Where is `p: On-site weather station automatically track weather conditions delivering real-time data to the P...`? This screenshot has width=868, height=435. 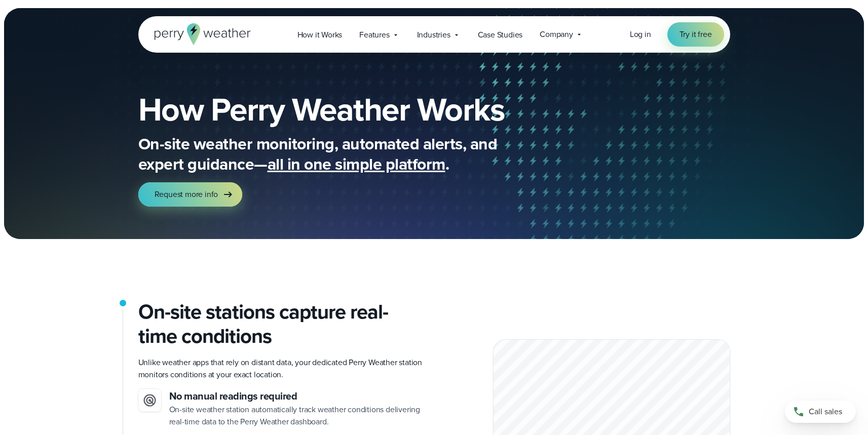 p: On-site weather station automatically track weather conditions delivering real-time data to the P... is located at coordinates (297, 416).